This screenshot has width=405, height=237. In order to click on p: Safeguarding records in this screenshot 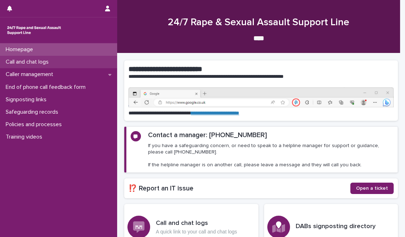, I will do `click(33, 112)`.